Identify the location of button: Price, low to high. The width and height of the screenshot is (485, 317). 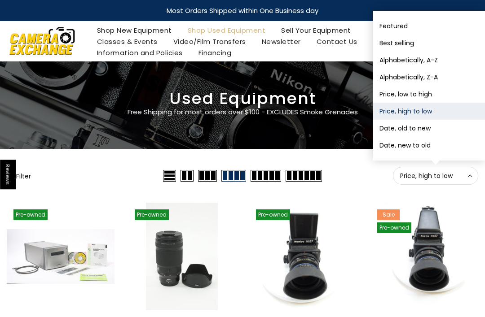
(428, 94).